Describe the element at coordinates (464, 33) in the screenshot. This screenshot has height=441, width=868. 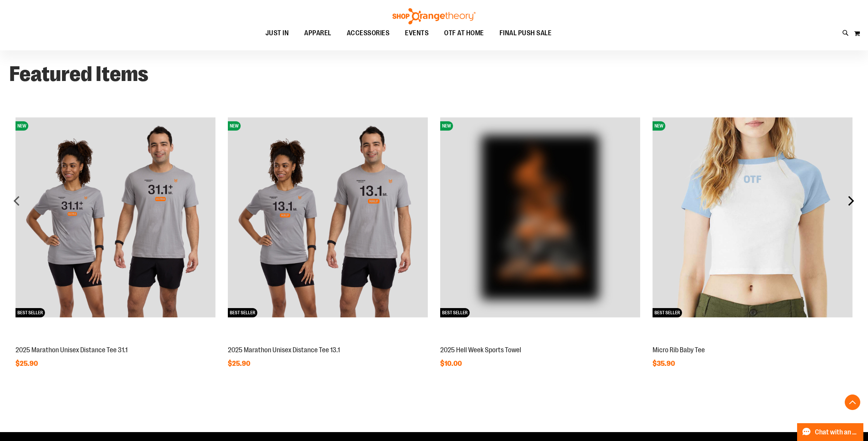
I see `a: OTF AT HOME` at that location.